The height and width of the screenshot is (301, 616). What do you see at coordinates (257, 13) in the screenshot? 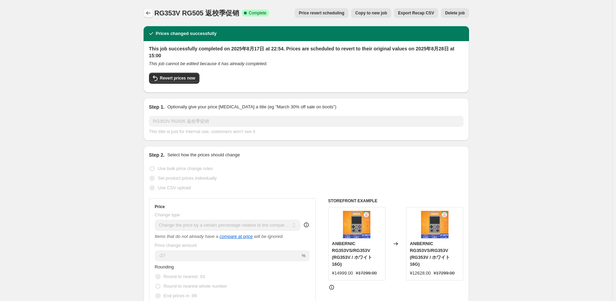
I see `span: Complete` at bounding box center [257, 13].